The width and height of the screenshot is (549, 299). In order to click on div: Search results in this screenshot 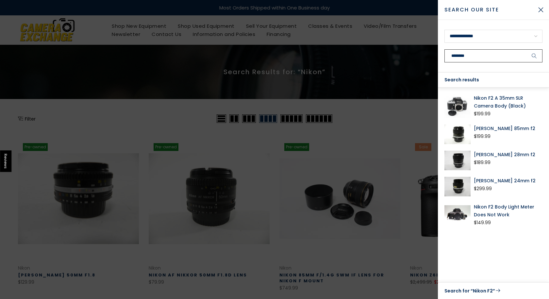, I will do `click(493, 80)`.